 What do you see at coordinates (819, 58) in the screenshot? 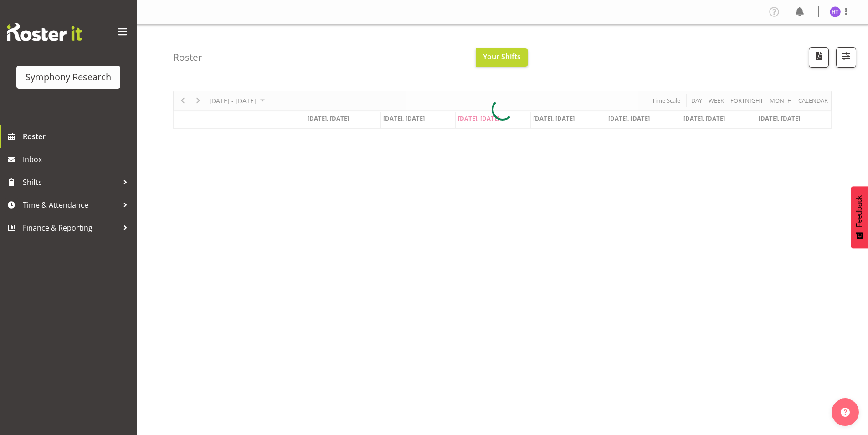
I see `button: Download a PDF of the roster according to the set date range.` at bounding box center [819, 58].